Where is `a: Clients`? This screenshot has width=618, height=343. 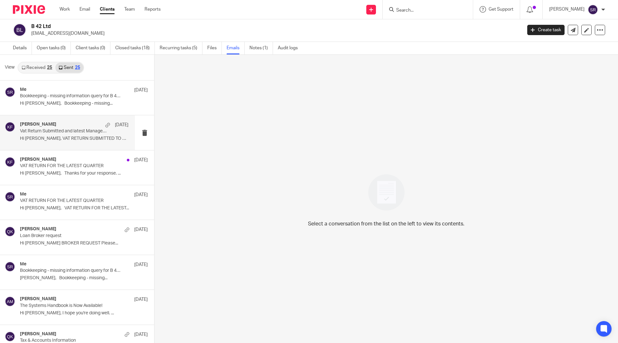
a: Clients is located at coordinates (107, 9).